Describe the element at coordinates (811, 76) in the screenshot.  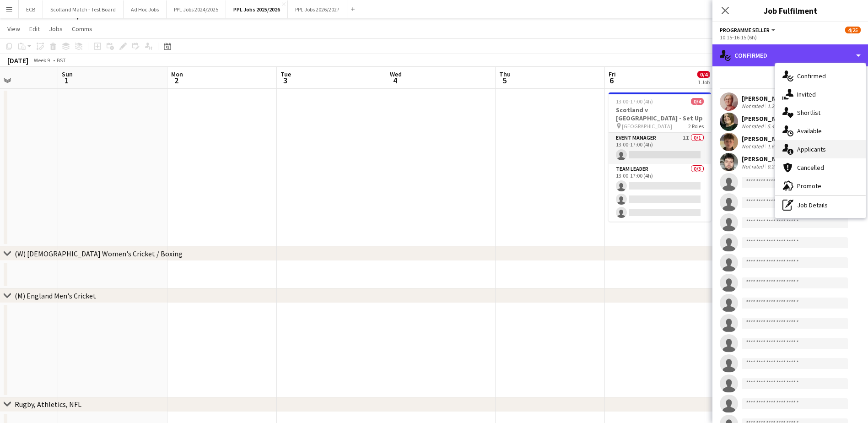
I see `span: Confirmed` at that location.